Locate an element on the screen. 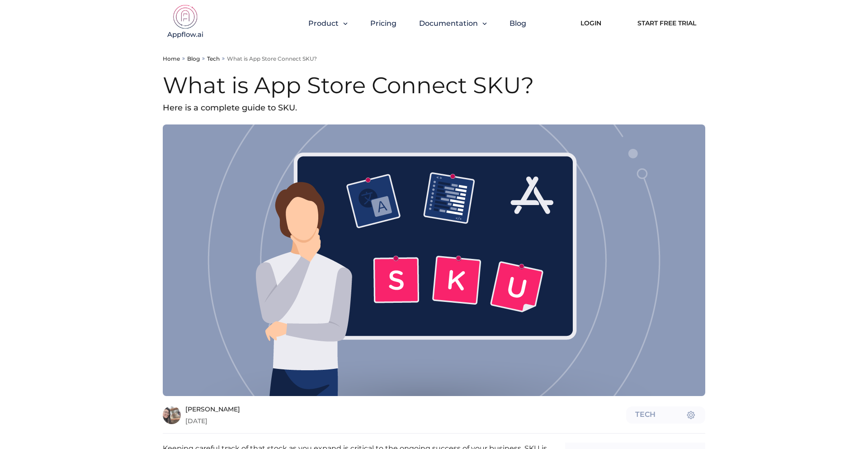 The height and width of the screenshot is (449, 868). span: Documentation is located at coordinates (449, 23).